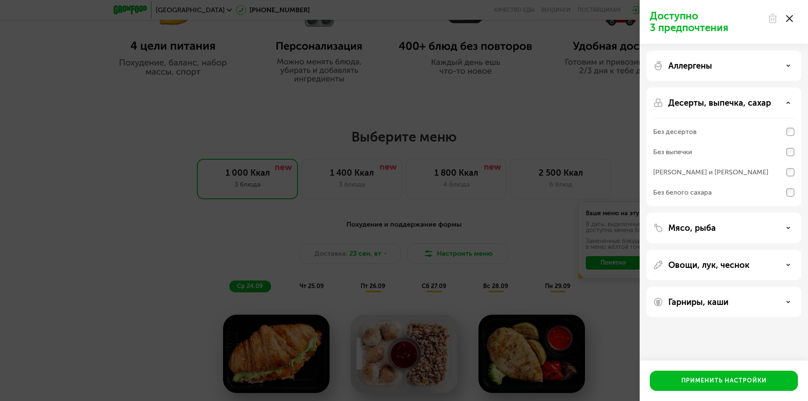 The image size is (808, 401). What do you see at coordinates (698, 302) in the screenshot?
I see `p: Гарниры, каши` at bounding box center [698, 302].